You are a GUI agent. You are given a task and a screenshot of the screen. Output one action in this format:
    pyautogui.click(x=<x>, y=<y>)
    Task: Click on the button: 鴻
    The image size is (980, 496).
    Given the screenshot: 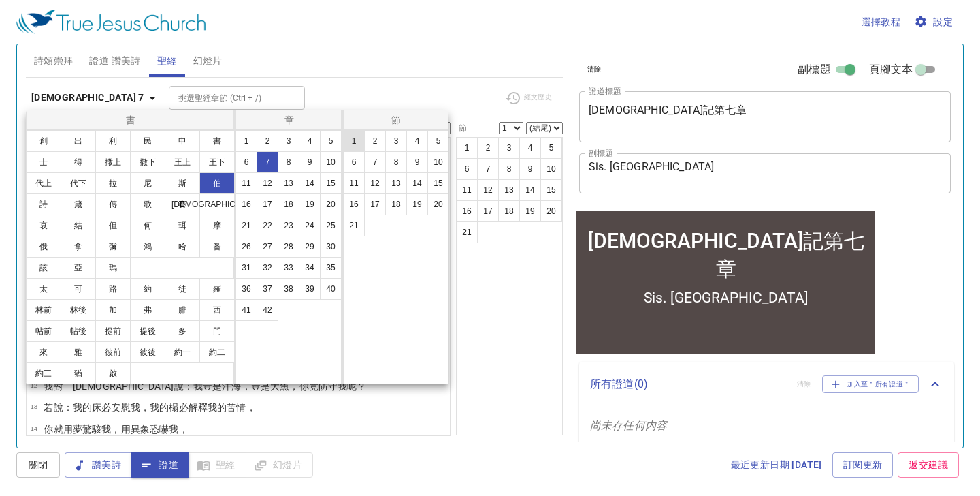 What is the action you would take?
    pyautogui.click(x=147, y=247)
    